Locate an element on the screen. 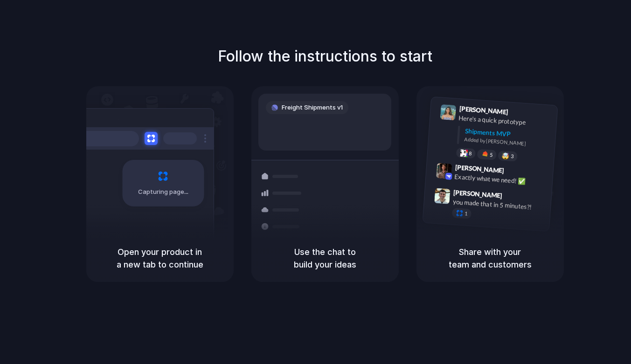 This screenshot has width=631, height=364. span: 1 is located at coordinates (466, 214).